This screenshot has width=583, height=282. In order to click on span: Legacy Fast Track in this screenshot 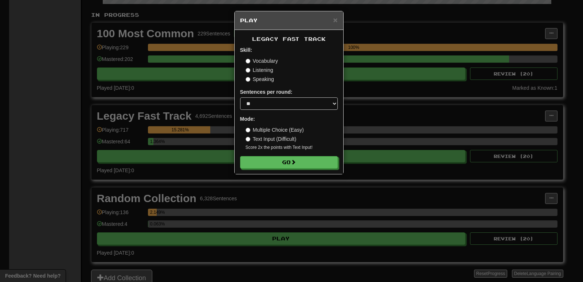, I will do `click(289, 39)`.